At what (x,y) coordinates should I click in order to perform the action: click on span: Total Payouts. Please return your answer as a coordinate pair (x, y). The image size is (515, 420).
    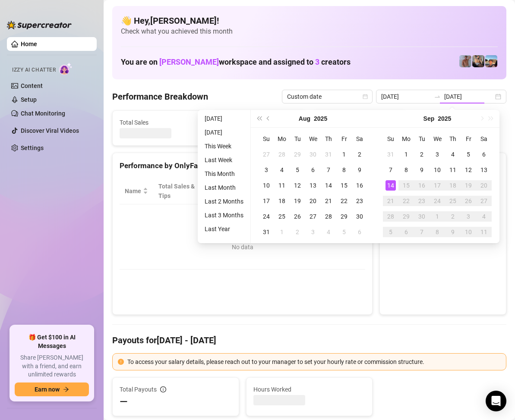
    Looking at the image, I should click on (138, 389).